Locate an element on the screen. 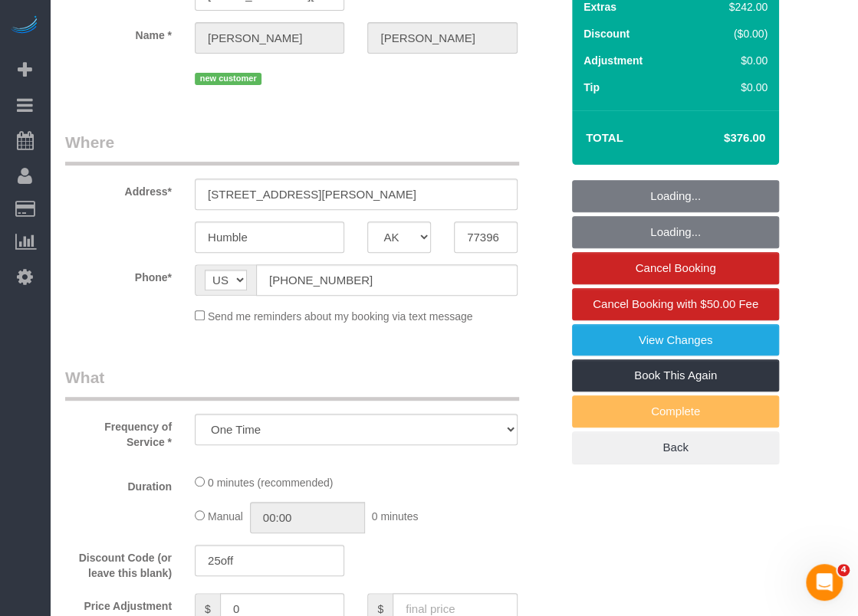 The image size is (858, 616). label: Address* is located at coordinates (118, 189).